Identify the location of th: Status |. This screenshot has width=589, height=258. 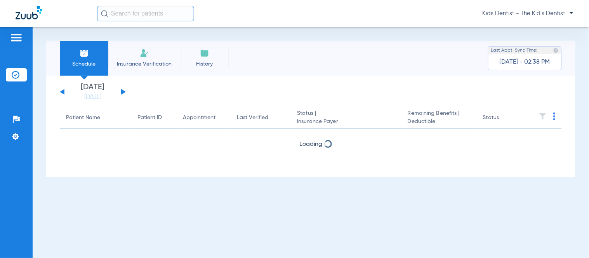
(346, 118).